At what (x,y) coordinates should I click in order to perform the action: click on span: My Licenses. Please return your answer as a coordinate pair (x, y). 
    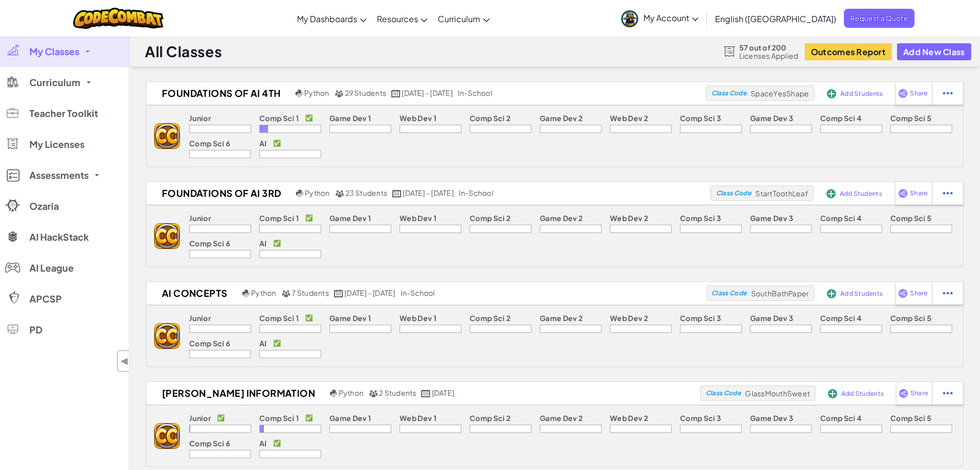
    Looking at the image, I should click on (57, 145).